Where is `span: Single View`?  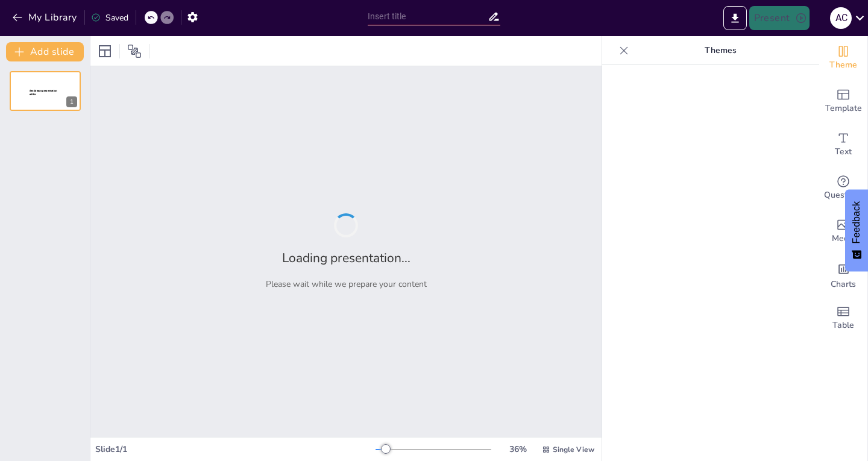
span: Single View is located at coordinates (573, 450).